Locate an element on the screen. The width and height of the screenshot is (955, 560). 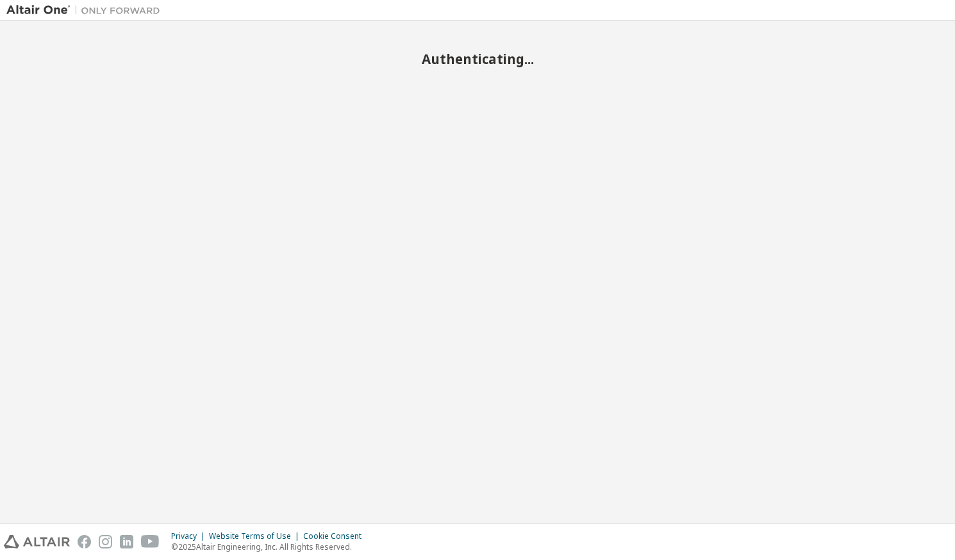
img: instagram.svg is located at coordinates (105, 541).